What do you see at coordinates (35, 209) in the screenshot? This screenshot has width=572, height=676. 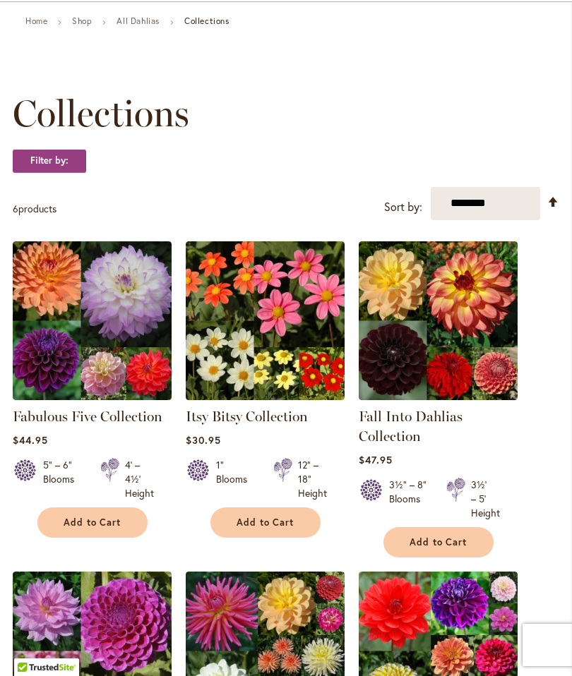 I see `p: products` at bounding box center [35, 209].